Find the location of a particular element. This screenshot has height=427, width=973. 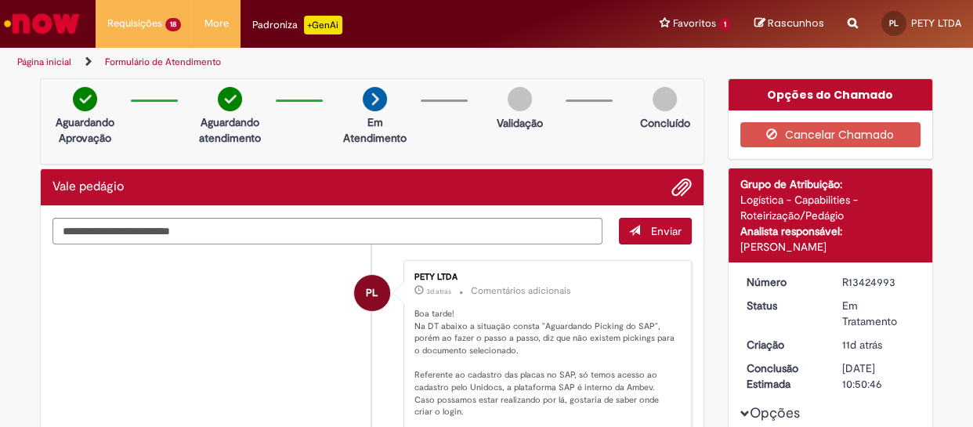

img: arrow-next.png is located at coordinates (375, 99).